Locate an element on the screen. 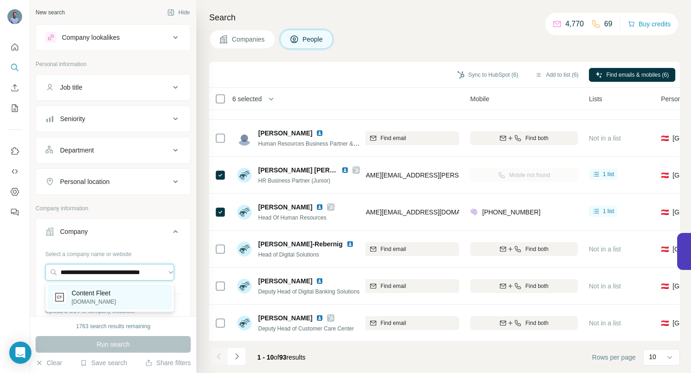  span: Companies is located at coordinates (249, 39).